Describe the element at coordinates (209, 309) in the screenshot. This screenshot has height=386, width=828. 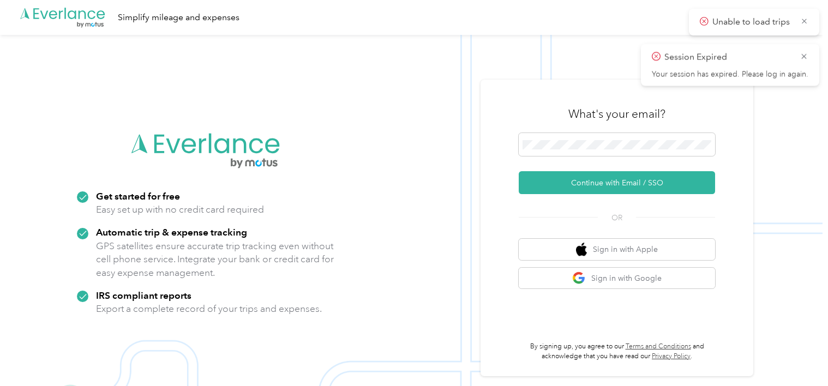
I see `p: Export a complete record of your trips and expenses.` at that location.